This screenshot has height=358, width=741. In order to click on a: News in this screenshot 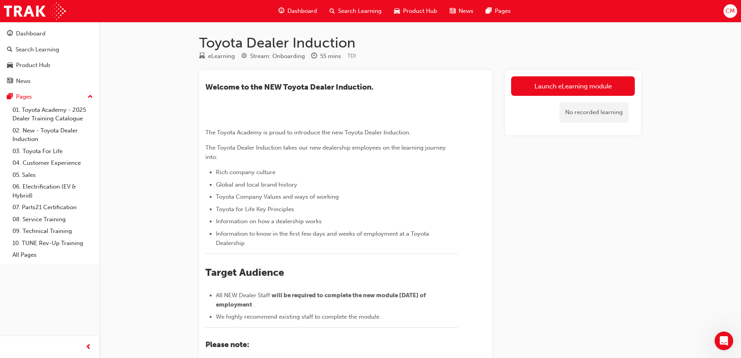, I will do `click(49, 81)`.